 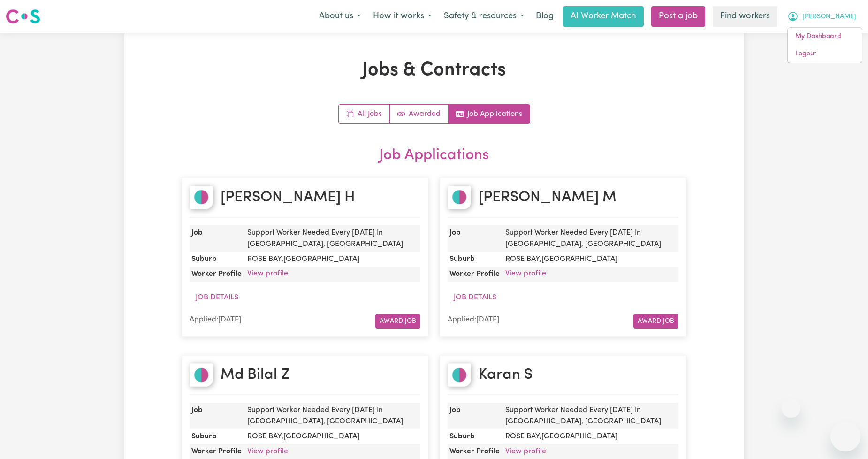 What do you see at coordinates (603, 16) in the screenshot?
I see `a: AI Worker Match` at bounding box center [603, 16].